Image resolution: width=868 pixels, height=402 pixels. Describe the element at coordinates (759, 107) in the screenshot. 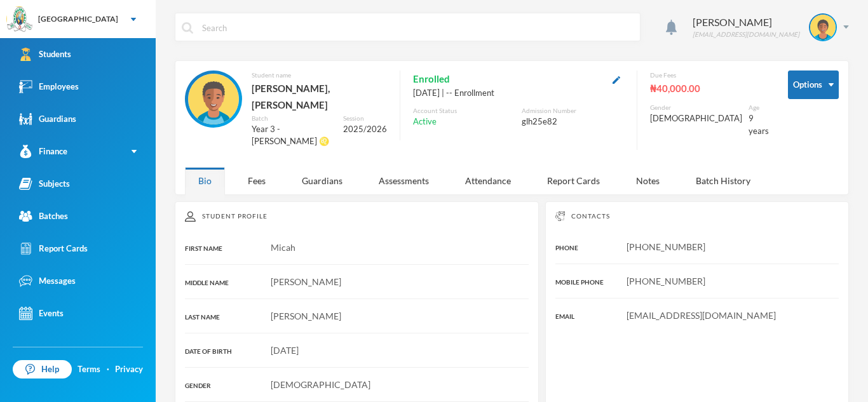

I see `div: Age` at that location.